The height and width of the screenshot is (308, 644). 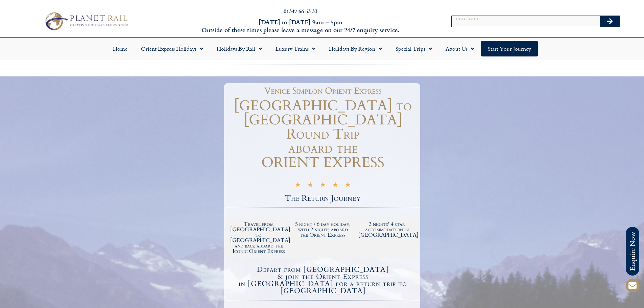 I want to click on a: Orient Express Holidays, so click(x=172, y=49).